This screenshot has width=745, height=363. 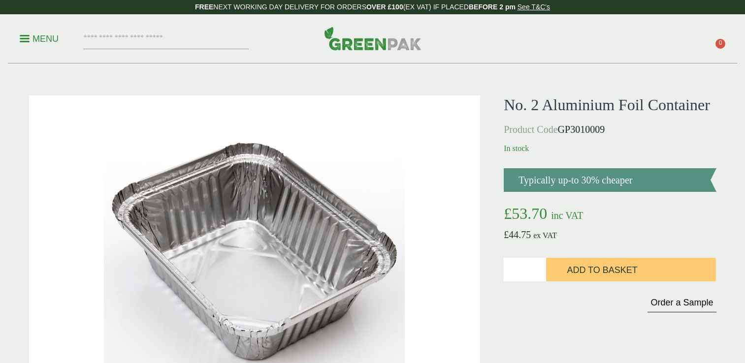 What do you see at coordinates (530, 129) in the screenshot?
I see `span: Product Code` at bounding box center [530, 129].